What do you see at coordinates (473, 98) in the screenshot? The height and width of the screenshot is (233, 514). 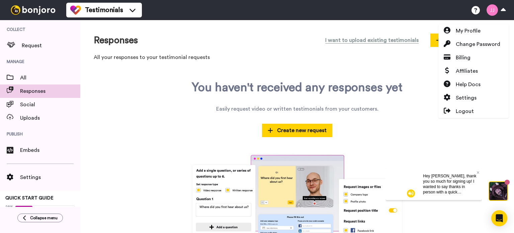 I see `a: Settings` at bounding box center [473, 98].